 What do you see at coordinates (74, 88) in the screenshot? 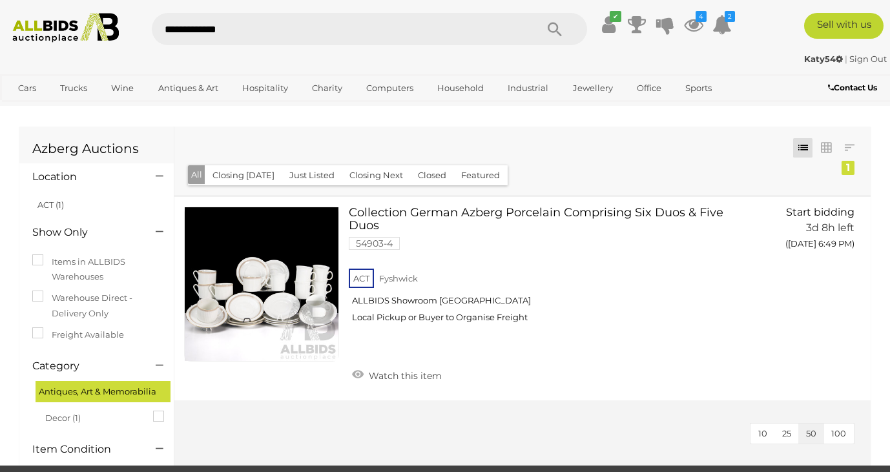
I see `a: Trucks` at bounding box center [74, 88].